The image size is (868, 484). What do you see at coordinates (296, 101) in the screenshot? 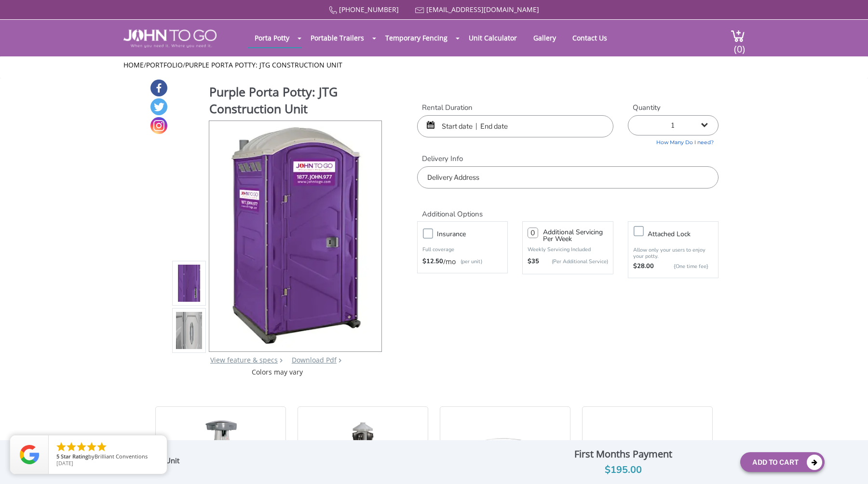
I see `h1: Purple Porta Potty: JTG Construction Unit` at bounding box center [296, 101].